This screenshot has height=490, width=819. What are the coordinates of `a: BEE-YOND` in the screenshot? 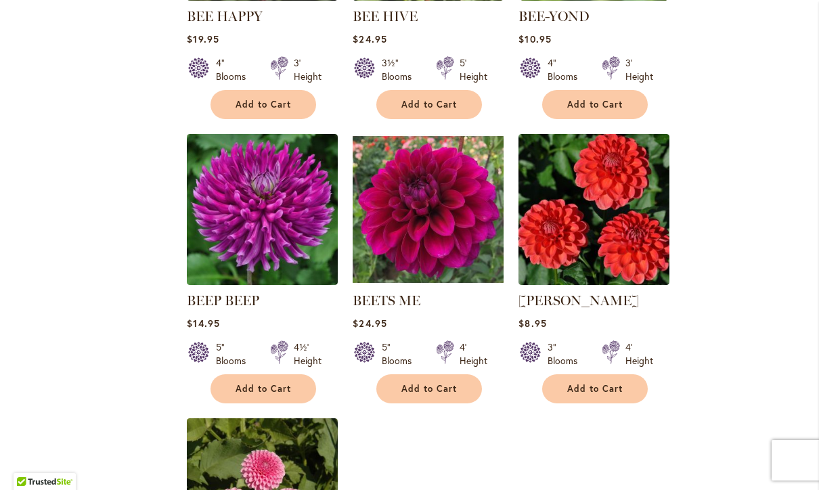 It's located at (554, 16).